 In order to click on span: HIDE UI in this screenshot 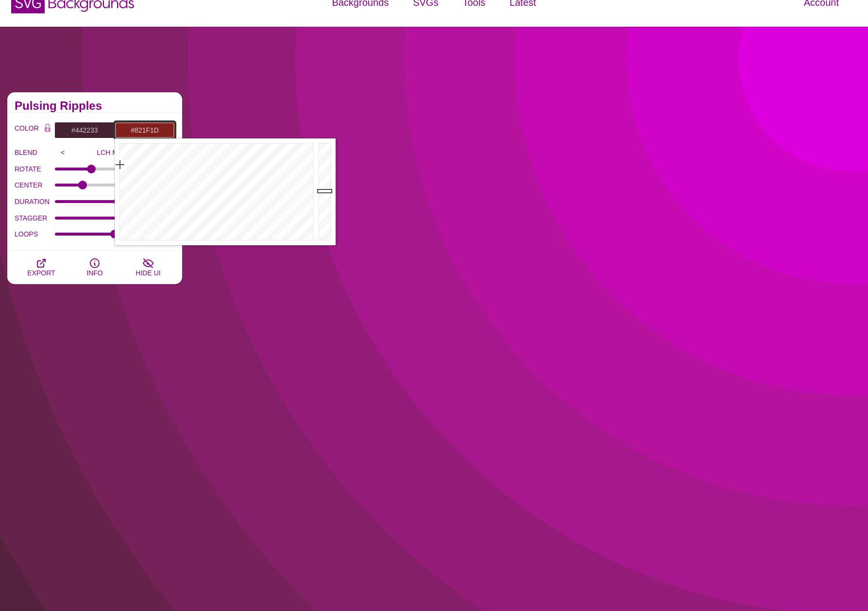, I will do `click(148, 273)`.